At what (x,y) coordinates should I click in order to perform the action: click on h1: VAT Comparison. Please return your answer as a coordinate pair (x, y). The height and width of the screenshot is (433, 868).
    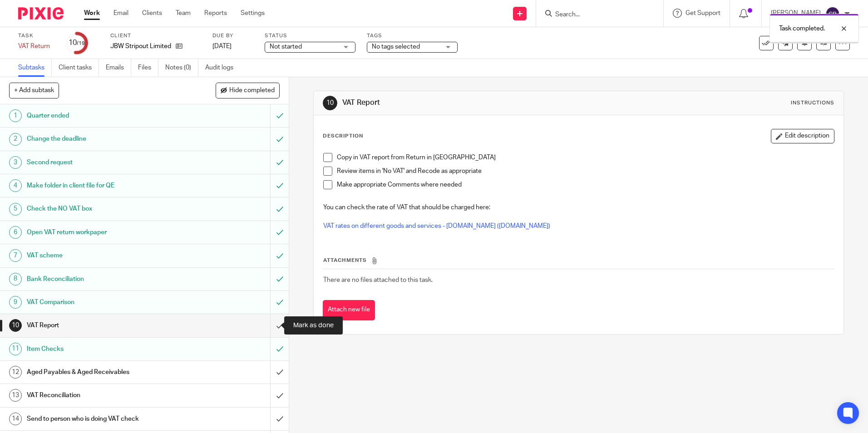
    Looking at the image, I should click on (105, 302).